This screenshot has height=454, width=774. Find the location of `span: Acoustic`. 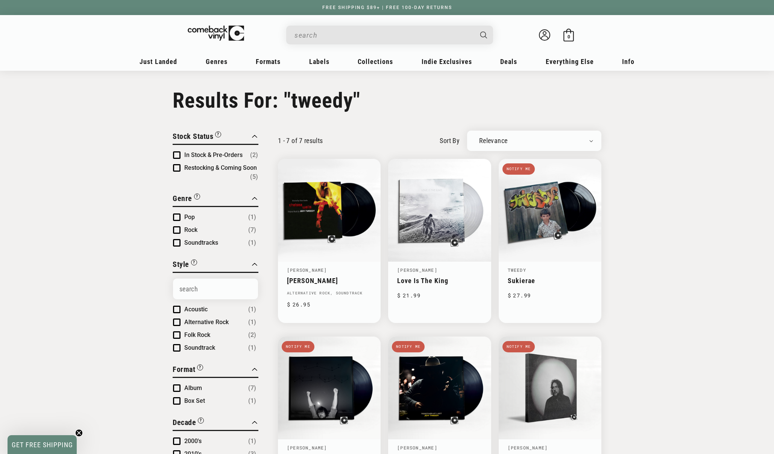

span: Acoustic is located at coordinates (196, 309).